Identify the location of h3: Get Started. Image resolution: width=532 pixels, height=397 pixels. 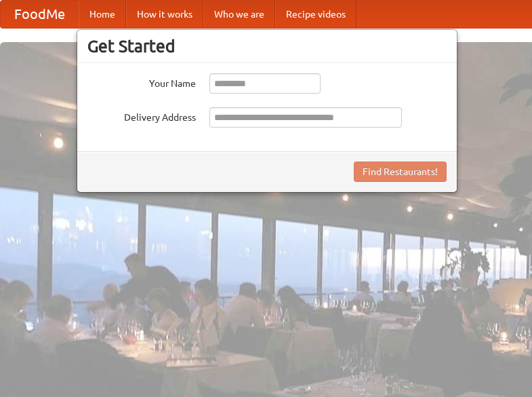
(267, 46).